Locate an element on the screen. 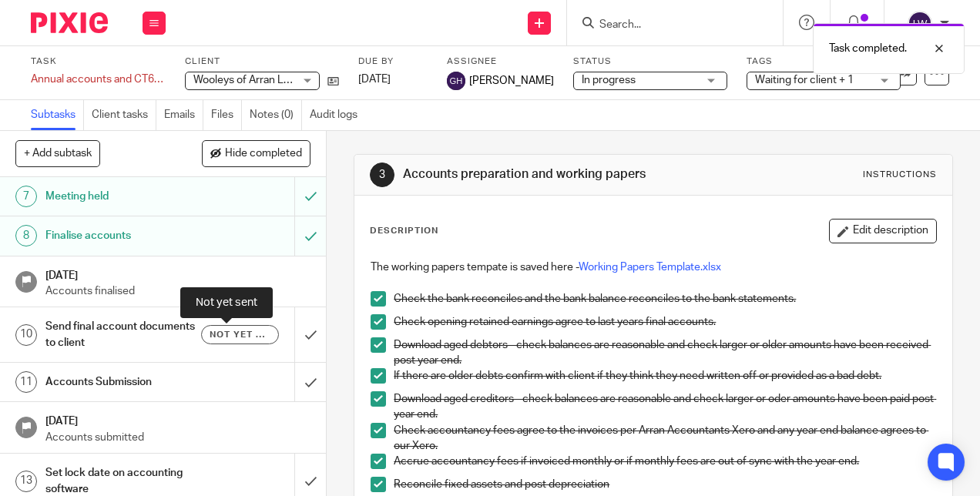 The image size is (980, 496). a: Working Papers Template.xlsx is located at coordinates (650, 267).